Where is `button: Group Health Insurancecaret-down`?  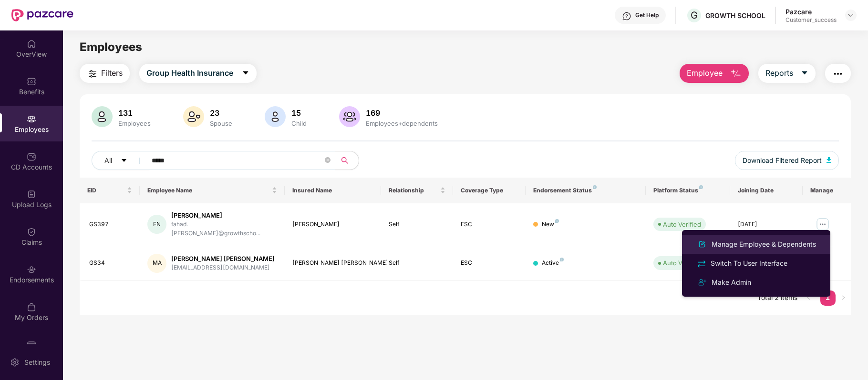 button: Group Health Insurancecaret-down is located at coordinates (198, 73).